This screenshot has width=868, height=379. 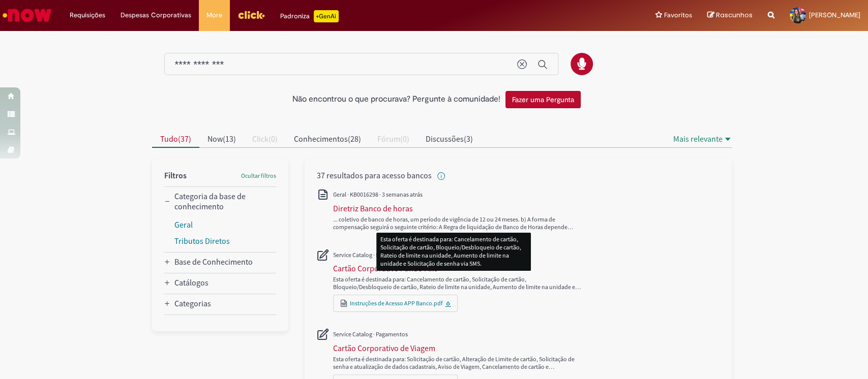 I want to click on span: Favoritos, so click(x=678, y=15).